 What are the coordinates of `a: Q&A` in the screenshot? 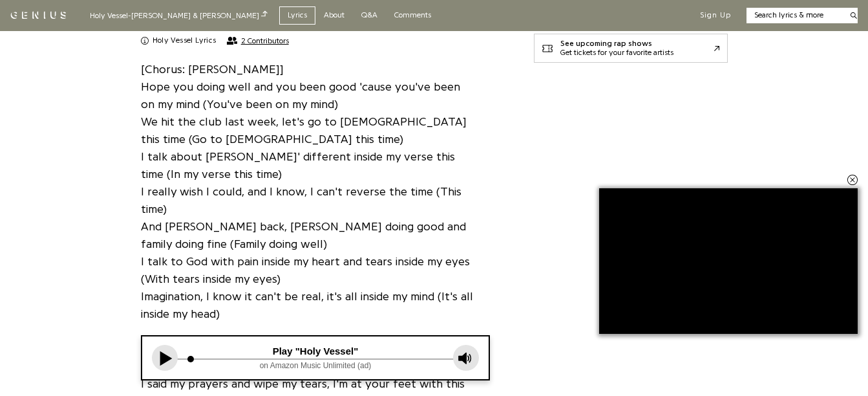 It's located at (368, 15).